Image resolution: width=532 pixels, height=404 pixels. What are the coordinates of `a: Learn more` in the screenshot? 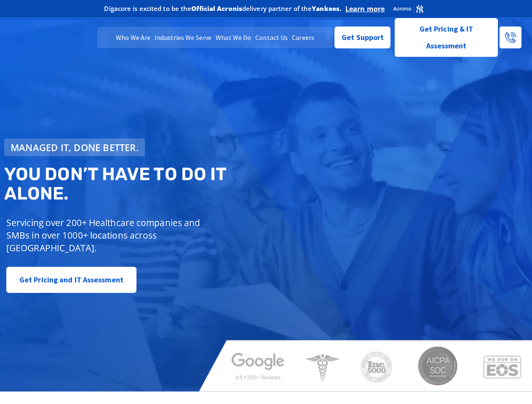 It's located at (365, 9).